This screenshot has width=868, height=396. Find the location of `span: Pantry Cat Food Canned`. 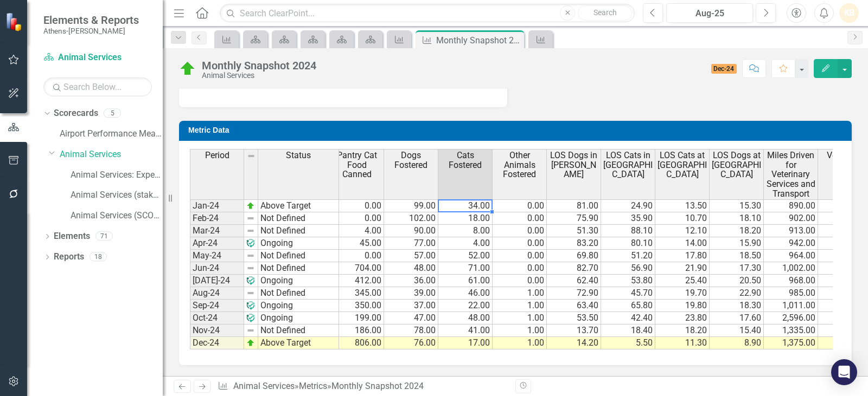

span: Pantry Cat Food Canned is located at coordinates (357, 165).